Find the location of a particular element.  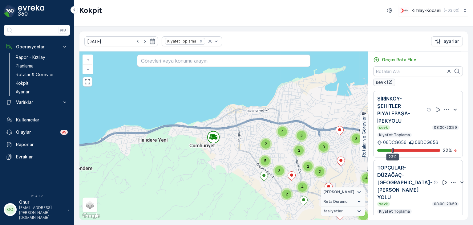

span: Rota Durumu is located at coordinates (336, 202).